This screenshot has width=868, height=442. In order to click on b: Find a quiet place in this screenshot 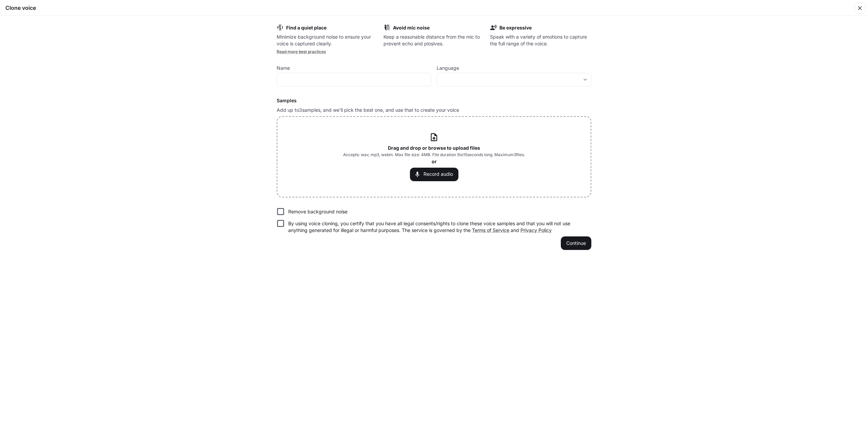, I will do `click(306, 28)`.